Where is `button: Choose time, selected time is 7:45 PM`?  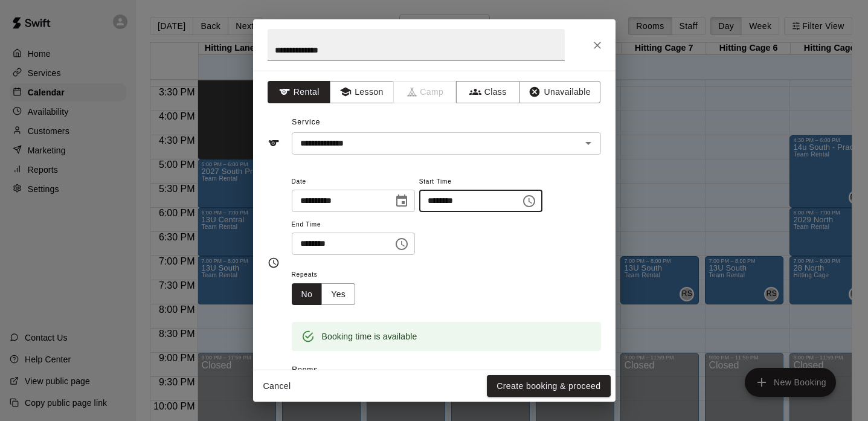 button: Choose time, selected time is 7:45 PM is located at coordinates (402, 244).